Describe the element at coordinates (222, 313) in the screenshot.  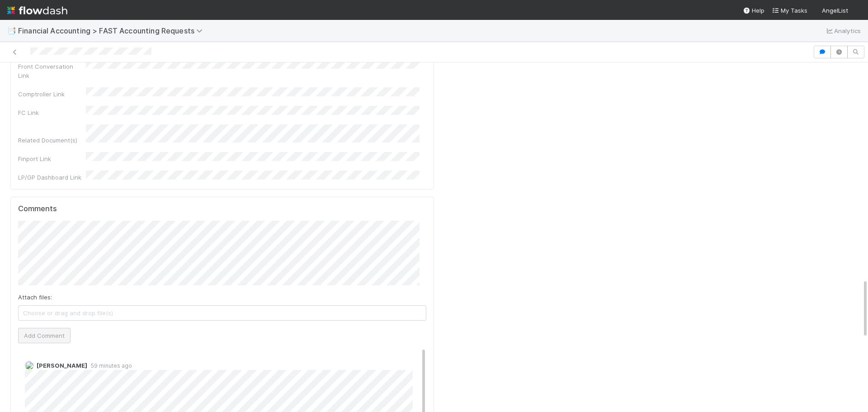
I see `span: Choose or drag and drop file(s)` at that location.